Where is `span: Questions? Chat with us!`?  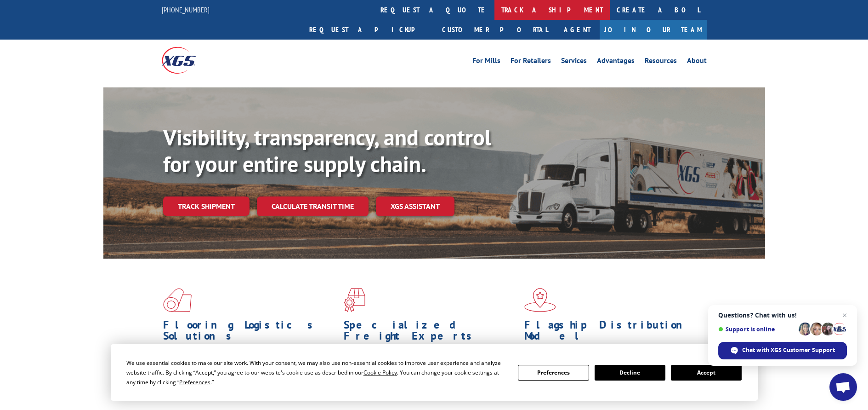 span: Questions? Chat with us! is located at coordinates (782, 315).